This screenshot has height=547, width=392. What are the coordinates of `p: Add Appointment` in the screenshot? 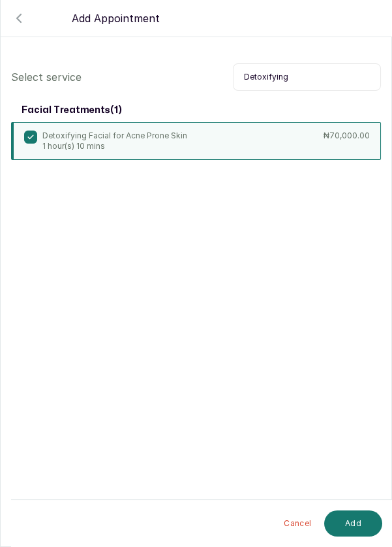 It's located at (115, 18).